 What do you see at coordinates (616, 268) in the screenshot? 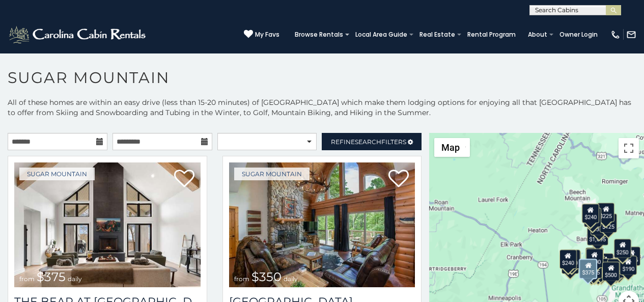
I see `div: $195` at bounding box center [616, 268].